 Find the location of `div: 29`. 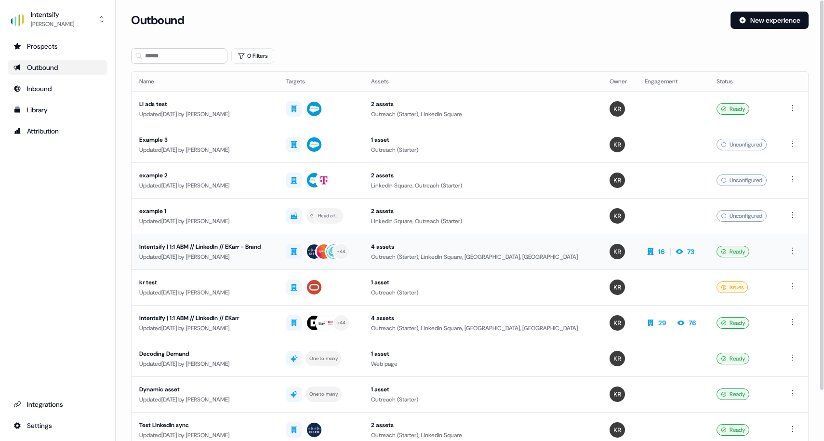

div: 29 is located at coordinates (662, 323).